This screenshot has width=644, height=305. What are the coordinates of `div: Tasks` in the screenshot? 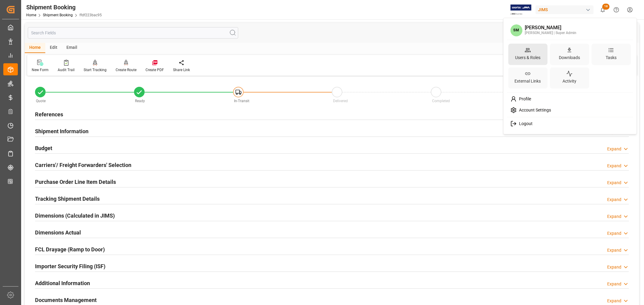 It's located at (611, 57).